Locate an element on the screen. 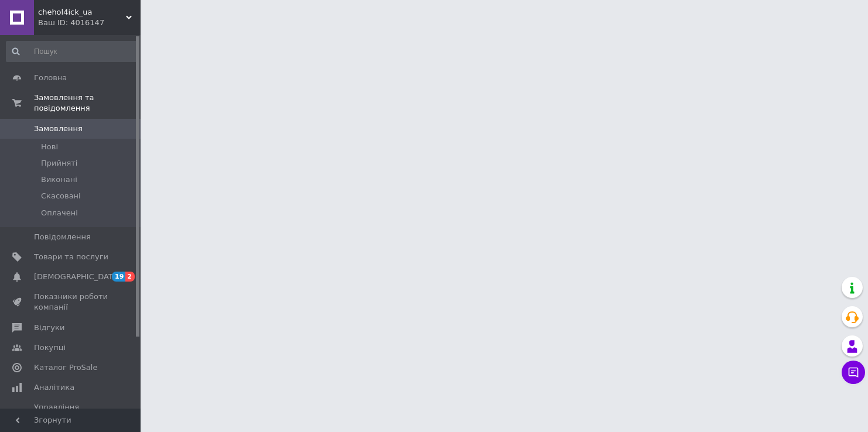  input: Пошук is located at coordinates (72, 51).